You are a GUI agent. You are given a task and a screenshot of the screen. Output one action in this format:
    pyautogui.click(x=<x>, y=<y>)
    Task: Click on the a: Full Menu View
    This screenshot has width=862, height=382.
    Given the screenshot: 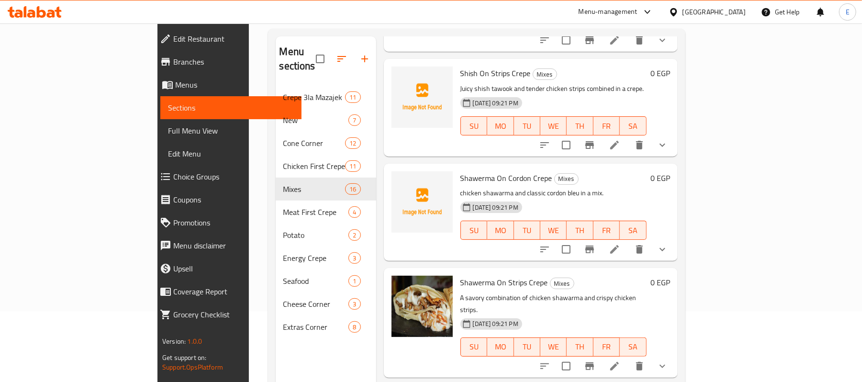 What is the action you would take?
    pyautogui.click(x=231, y=131)
    